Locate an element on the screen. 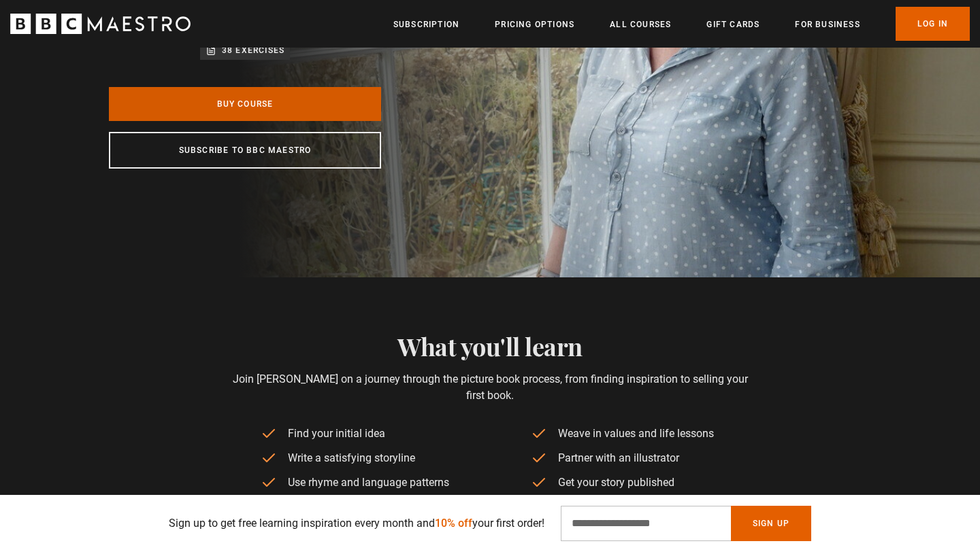 Image resolution: width=980 pixels, height=552 pixels. li: Write a satisfying storyline is located at coordinates (354, 458).